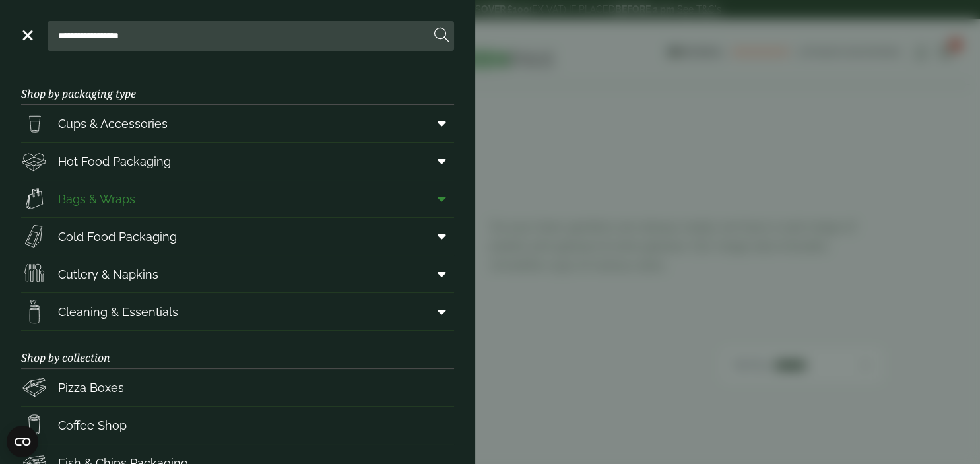 Image resolution: width=980 pixels, height=464 pixels. What do you see at coordinates (238, 237) in the screenshot?
I see `a: Cold Food Packaging` at bounding box center [238, 237].